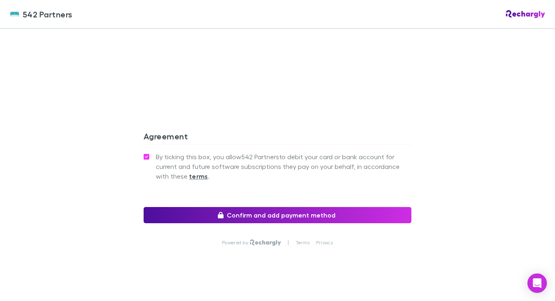 This screenshot has height=301, width=555. Describe the element at coordinates (537, 283) in the screenshot. I see `div: Open Intercom Messenger` at that location.